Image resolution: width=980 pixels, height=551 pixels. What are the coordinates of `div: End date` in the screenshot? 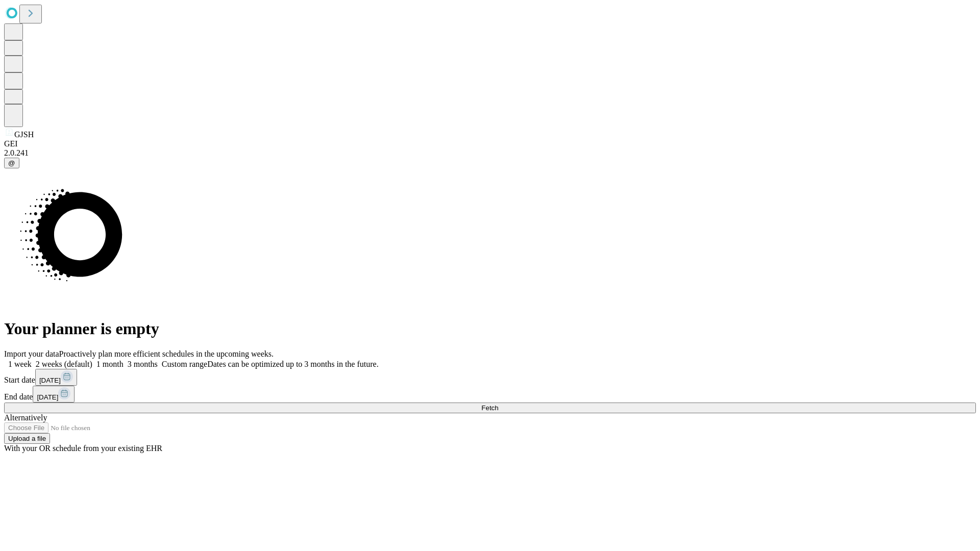 It's located at (490, 394).